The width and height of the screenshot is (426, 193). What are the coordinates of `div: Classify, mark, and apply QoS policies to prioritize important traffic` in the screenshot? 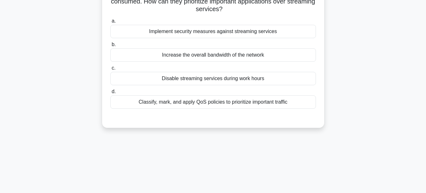 It's located at (213, 102).